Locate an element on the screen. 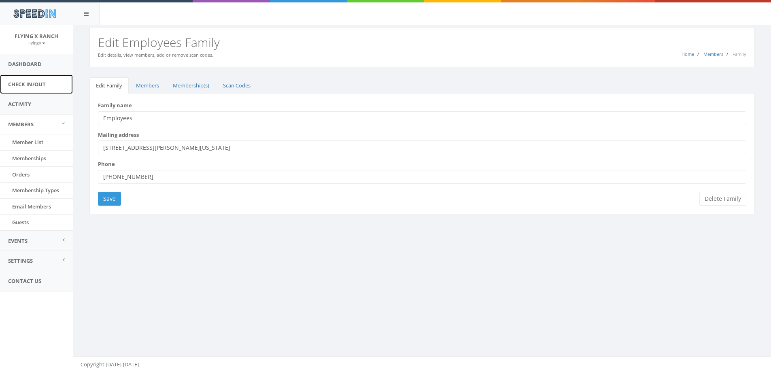  input: Save is located at coordinates (109, 199).